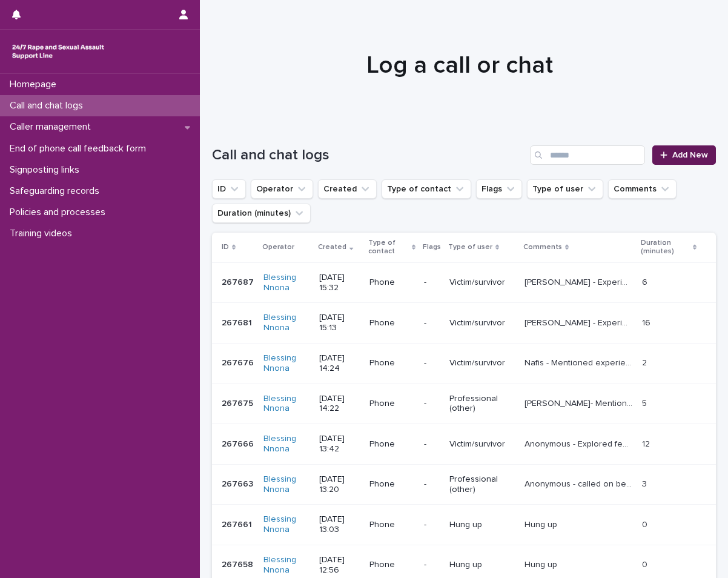 Image resolution: width=728 pixels, height=578 pixels. Describe the element at coordinates (239, 564) in the screenshot. I see `p: 267658` at that location.